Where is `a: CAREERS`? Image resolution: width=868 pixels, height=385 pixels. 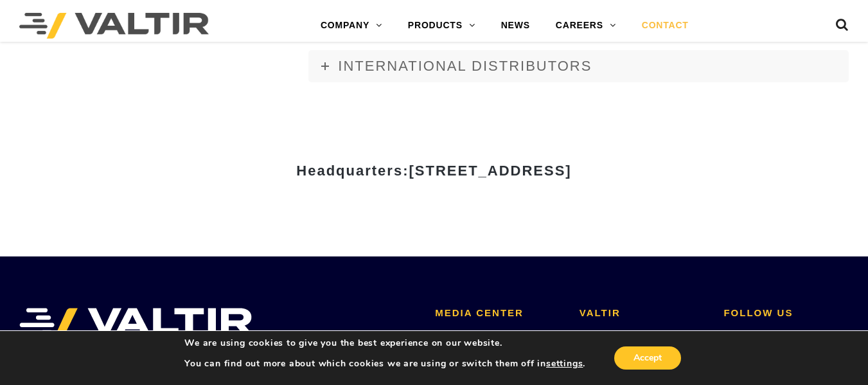
a: CAREERS is located at coordinates (586, 26).